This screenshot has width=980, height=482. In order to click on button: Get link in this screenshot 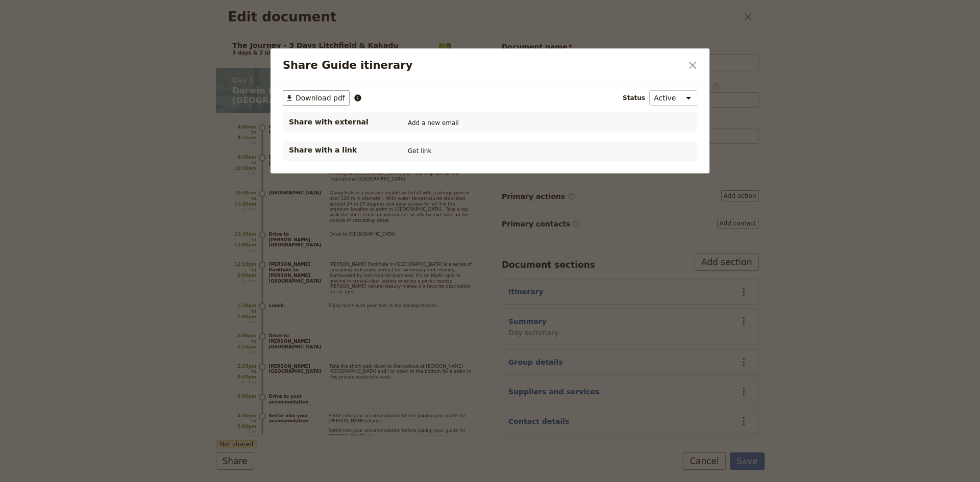, I will do `click(420, 151)`.